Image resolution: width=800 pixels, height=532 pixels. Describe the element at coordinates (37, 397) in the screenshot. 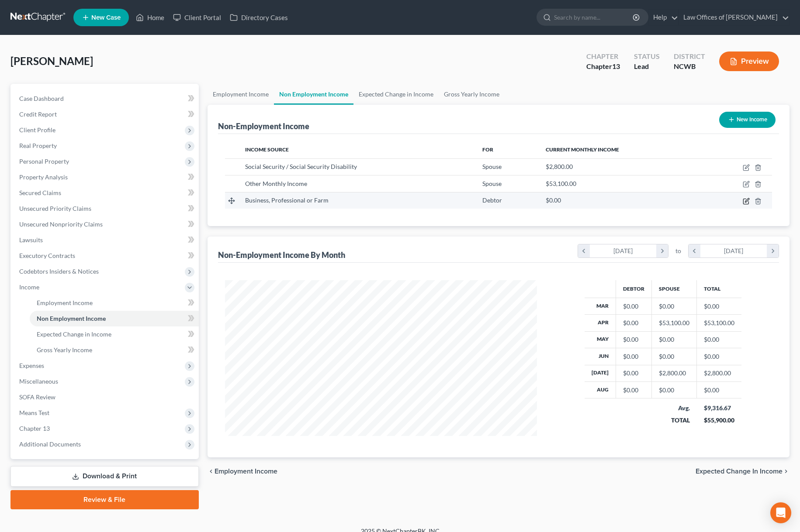

I see `span: SOFA Review` at that location.